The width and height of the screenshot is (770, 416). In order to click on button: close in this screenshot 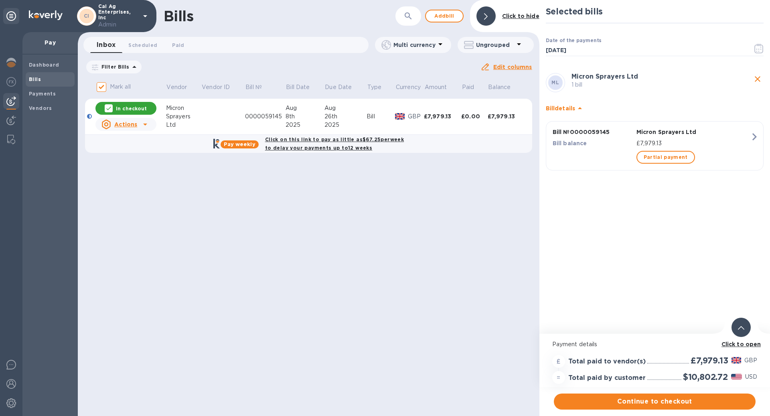, I will do `click(758, 79)`.